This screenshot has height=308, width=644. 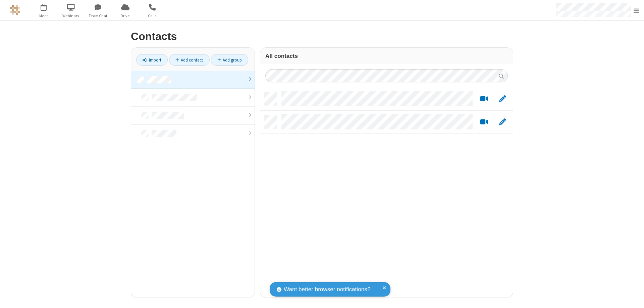 I want to click on a: Import, so click(x=152, y=60).